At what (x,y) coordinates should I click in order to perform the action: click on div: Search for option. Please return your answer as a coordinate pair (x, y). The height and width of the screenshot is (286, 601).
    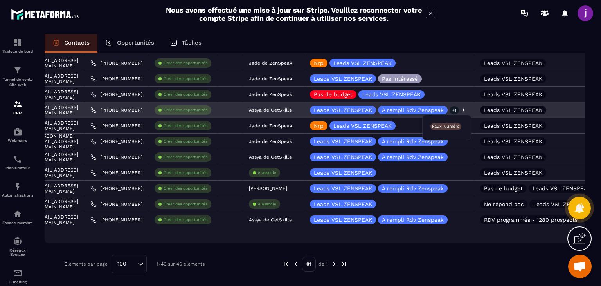
    Looking at the image, I should click on (129, 264).